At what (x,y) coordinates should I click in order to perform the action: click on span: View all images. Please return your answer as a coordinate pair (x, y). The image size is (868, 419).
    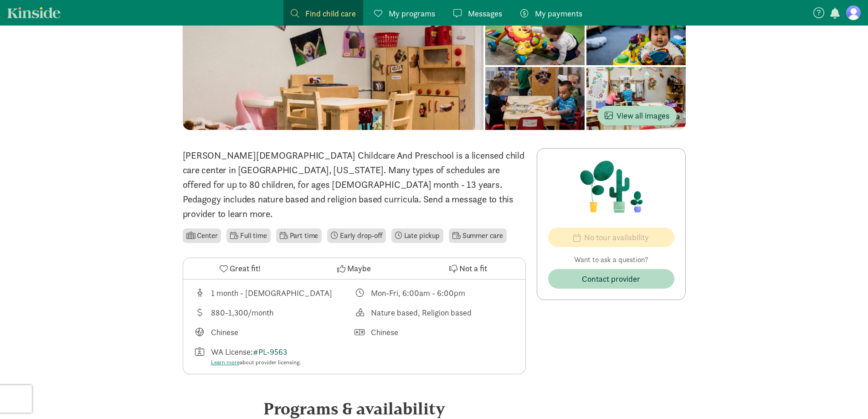
    Looking at the image, I should click on (637, 115).